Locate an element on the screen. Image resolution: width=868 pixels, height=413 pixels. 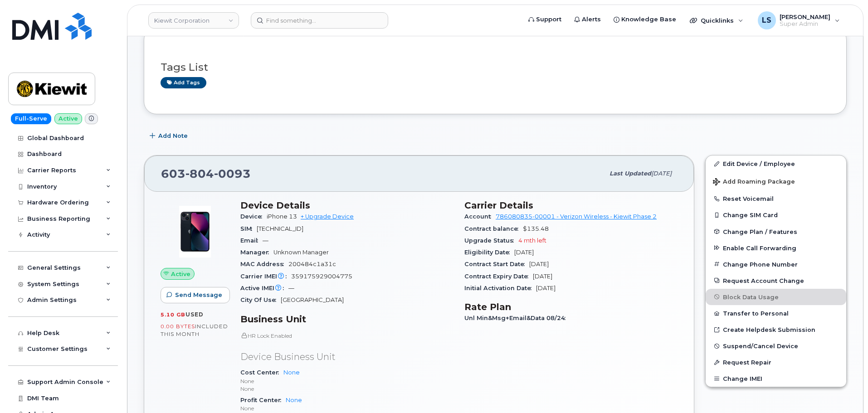
span: Alerts is located at coordinates (591, 19).